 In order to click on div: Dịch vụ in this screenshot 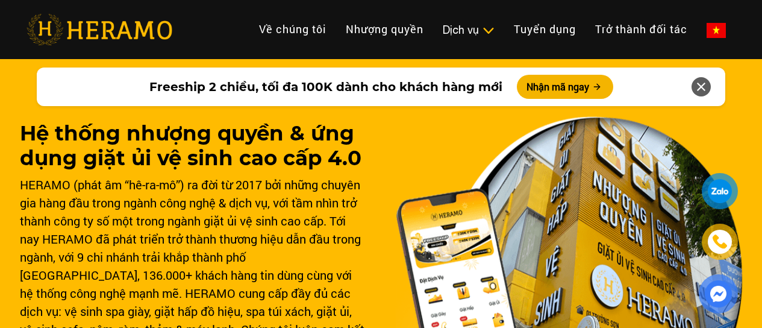, I will do `click(469, 30)`.